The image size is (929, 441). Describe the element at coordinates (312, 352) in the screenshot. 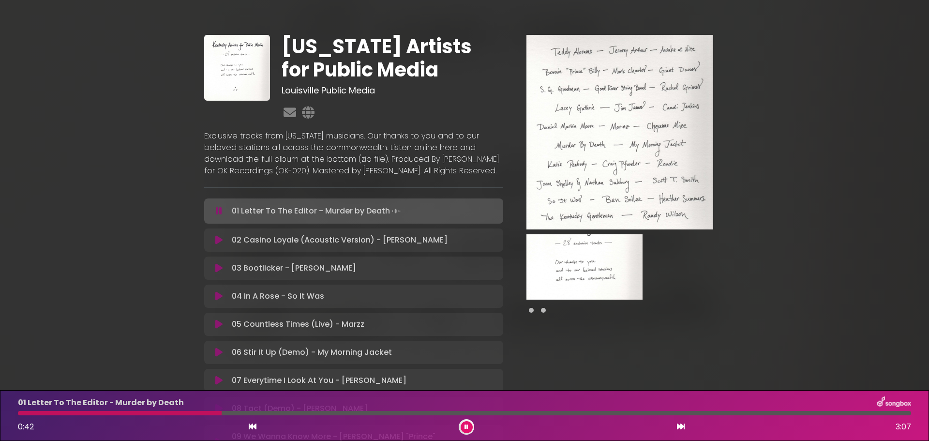

I see `p: 06 Stir It Up (Demo) - My Morning Jacket` at that location.